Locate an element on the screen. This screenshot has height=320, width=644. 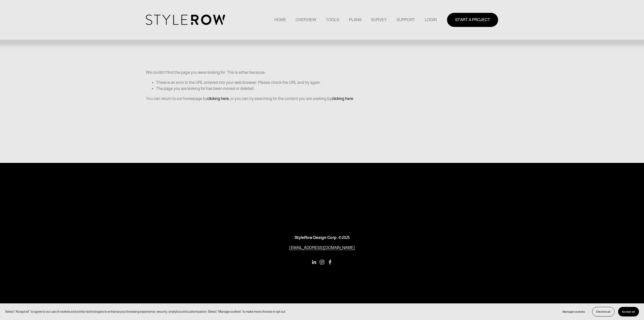
span: Manage cookies is located at coordinates (574, 312).